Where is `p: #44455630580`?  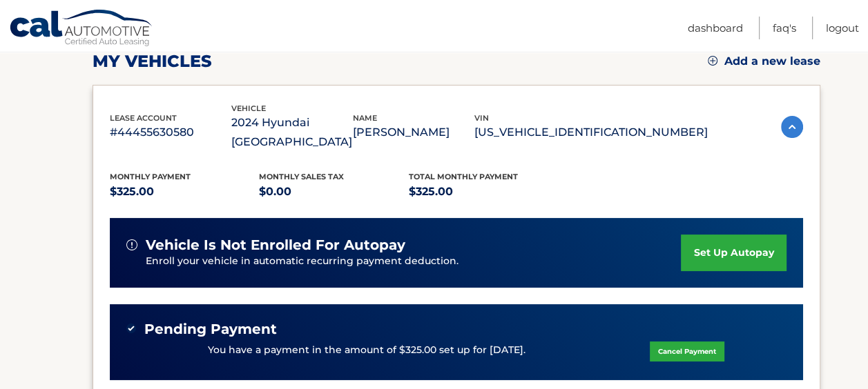 p: #44455630580 is located at coordinates (170, 133).